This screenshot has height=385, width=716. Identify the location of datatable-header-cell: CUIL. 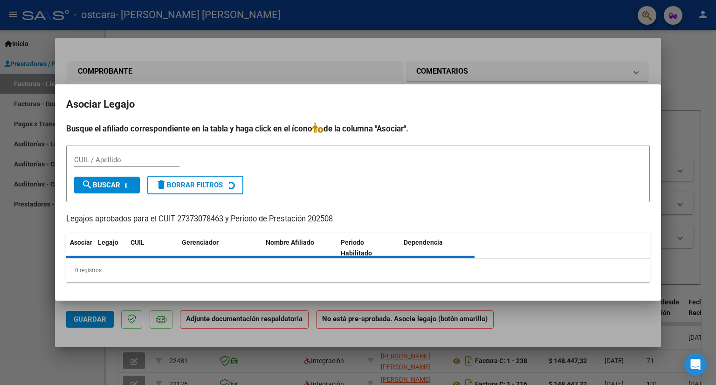
(152, 248).